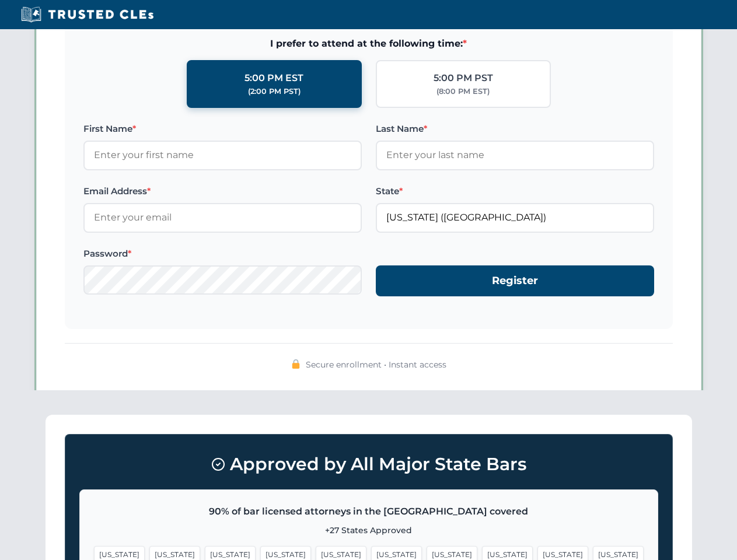 The width and height of the screenshot is (737, 560). I want to click on p: +27 States Approved, so click(369, 530).